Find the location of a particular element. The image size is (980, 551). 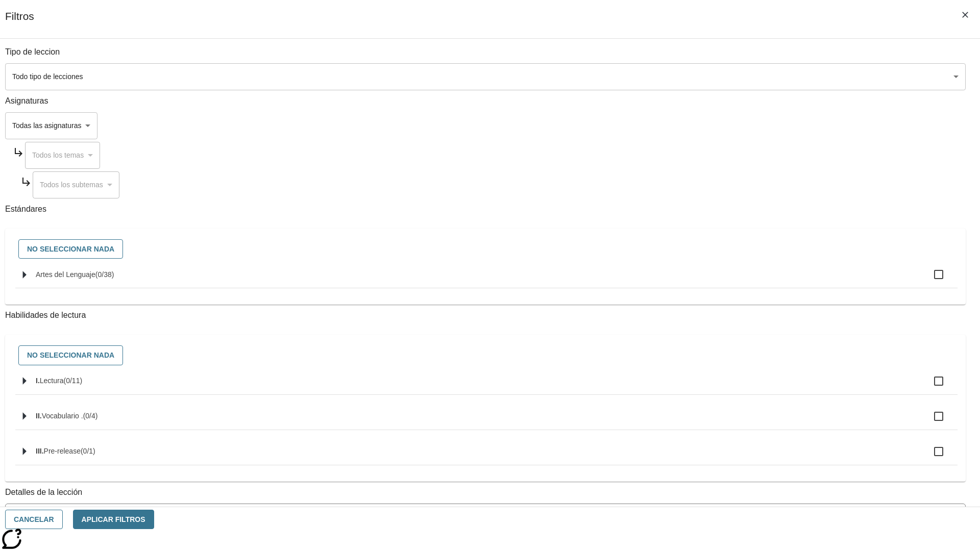

p: Detalles de la lección is located at coordinates (485, 493).